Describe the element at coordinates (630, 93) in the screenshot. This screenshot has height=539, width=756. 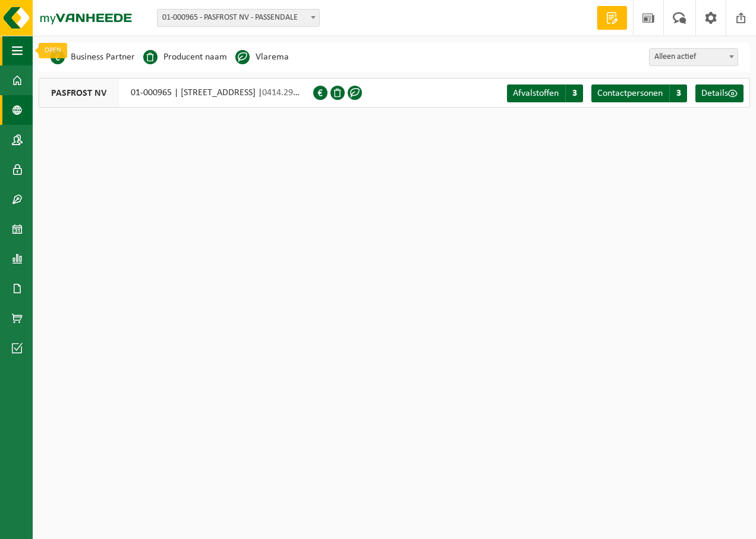
I see `span: Contactpersonen` at that location.